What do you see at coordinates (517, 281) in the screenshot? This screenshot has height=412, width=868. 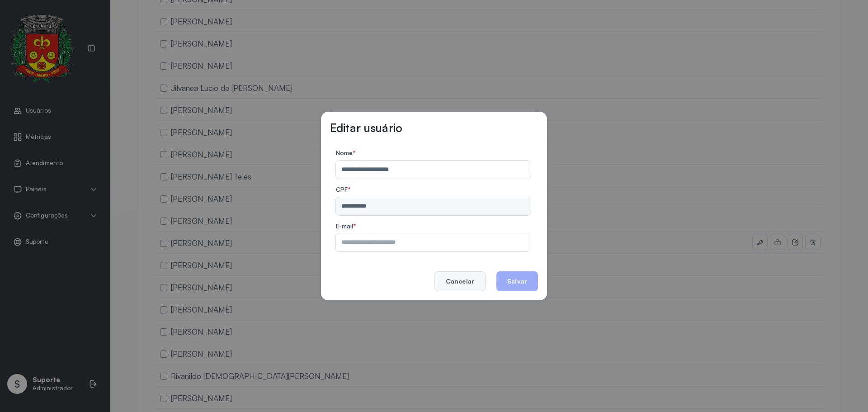 I see `button: Salvar` at bounding box center [517, 281].